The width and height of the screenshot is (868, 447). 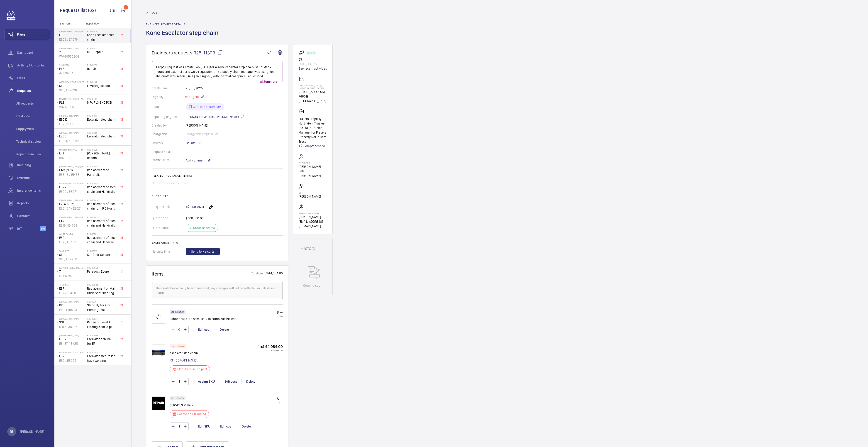 I want to click on p: White Sands, so click(x=72, y=234).